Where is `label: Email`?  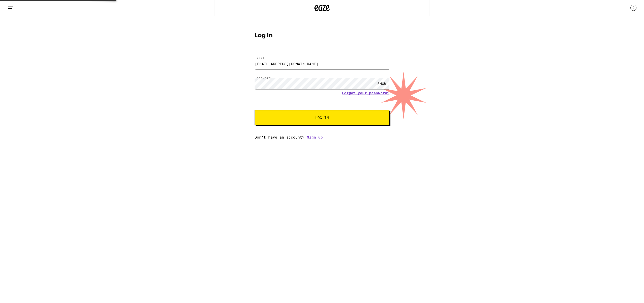 label: Email is located at coordinates (259, 58).